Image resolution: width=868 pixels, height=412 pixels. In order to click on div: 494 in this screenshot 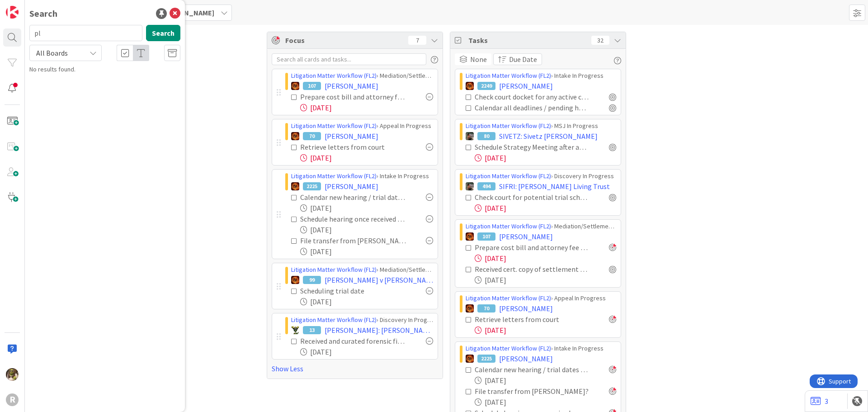, I will do `click(486, 186)`.